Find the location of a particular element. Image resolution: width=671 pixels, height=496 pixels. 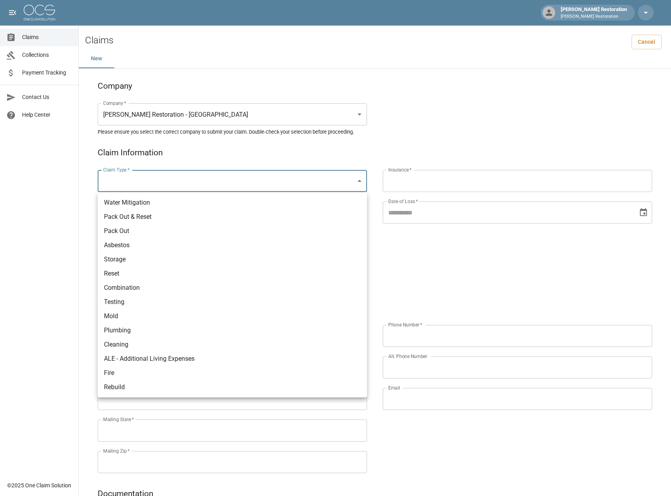

li: Storage is located at coordinates (232, 259).